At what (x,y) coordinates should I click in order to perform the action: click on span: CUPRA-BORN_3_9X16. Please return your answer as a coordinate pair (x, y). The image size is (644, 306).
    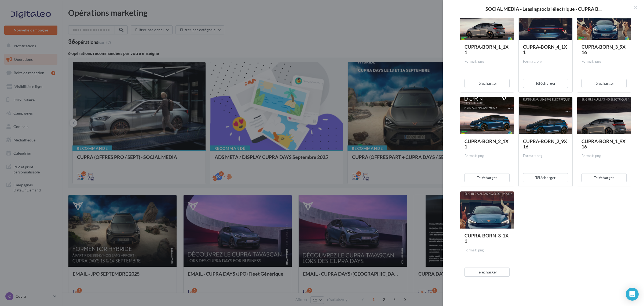
    Looking at the image, I should click on (603, 49).